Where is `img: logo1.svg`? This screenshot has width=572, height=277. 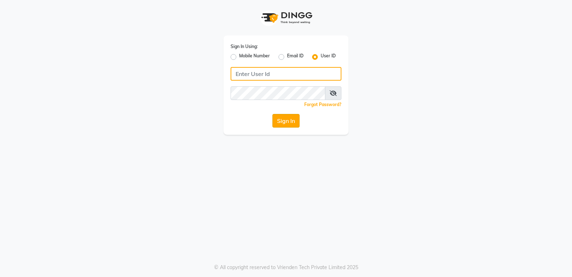
img: logo1.svg is located at coordinates (286, 18).